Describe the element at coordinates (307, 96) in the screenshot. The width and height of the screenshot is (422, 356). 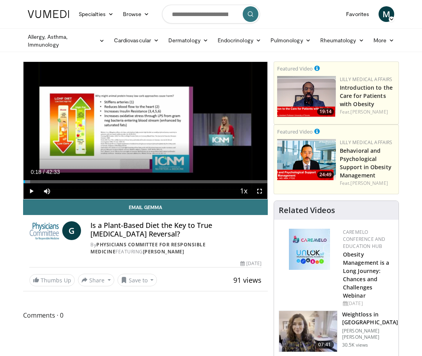
I see `img: acc2e291-ced4-4dd5-b17b-d06994da28f3.png.150x105_q85_crop-smart_upscale.png` at that location.